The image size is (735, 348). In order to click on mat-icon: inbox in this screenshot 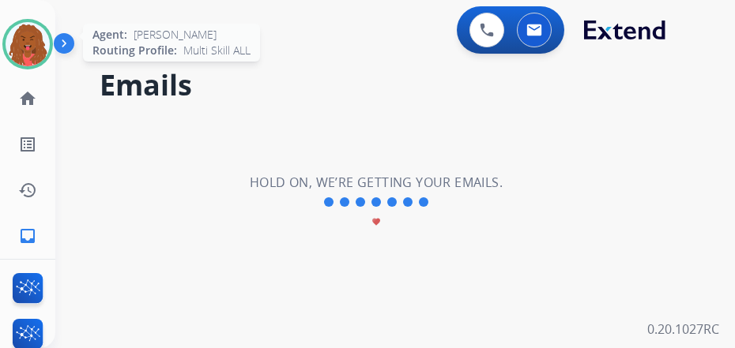, I will do `click(28, 236)`.